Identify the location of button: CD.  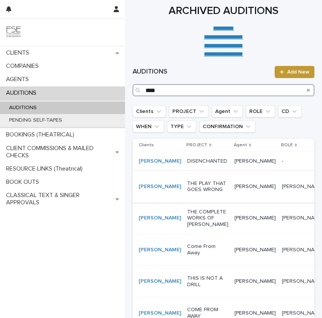
(290, 112).